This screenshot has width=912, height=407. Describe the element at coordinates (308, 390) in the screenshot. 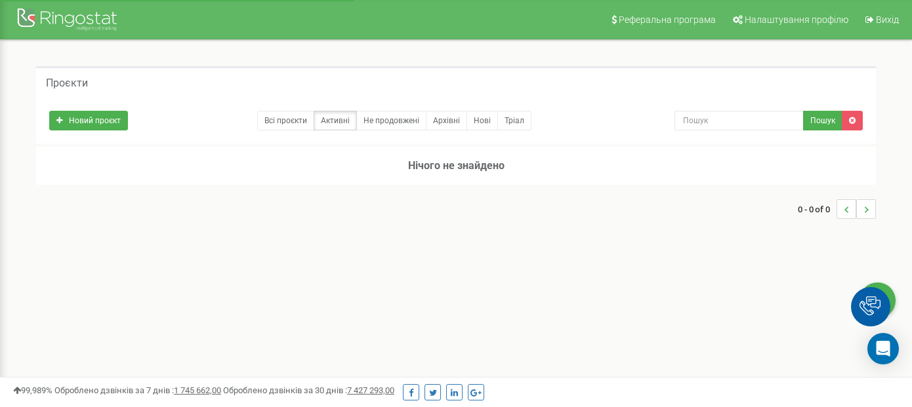

I see `span: Оброблено дзвінків за 30 днів :` at that location.